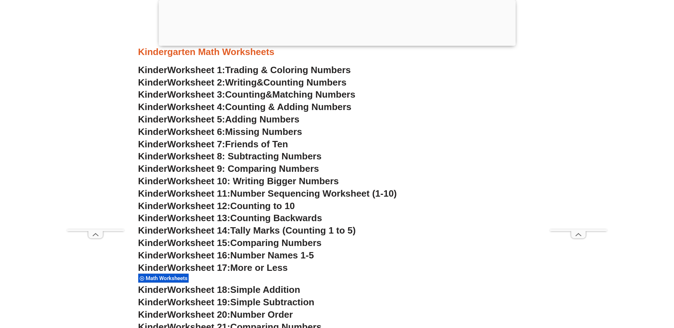  What do you see at coordinates (259, 268) in the screenshot?
I see `span: More or Less` at bounding box center [259, 268].